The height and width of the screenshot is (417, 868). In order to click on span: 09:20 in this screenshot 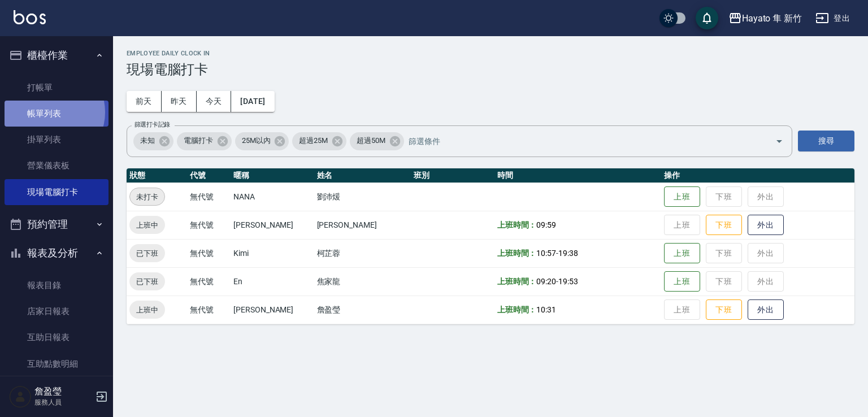, I will do `click(546, 282)`.